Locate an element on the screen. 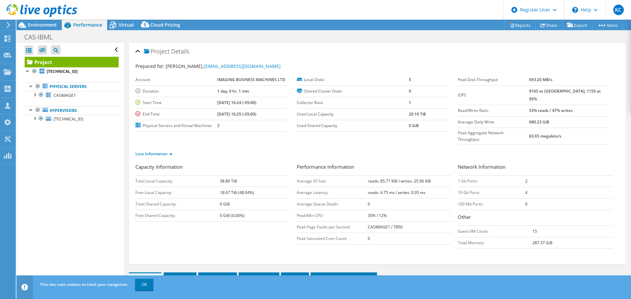 The image size is (631, 299). h1: CAS-IBML is located at coordinates (42, 37).